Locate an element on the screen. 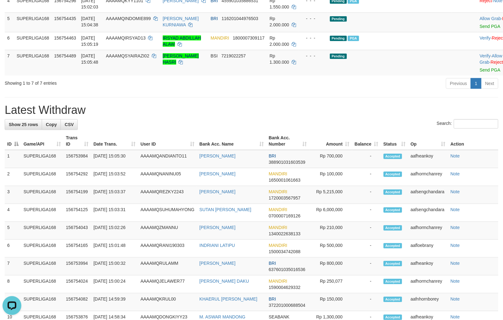  a: Send PGA is located at coordinates (489, 70).